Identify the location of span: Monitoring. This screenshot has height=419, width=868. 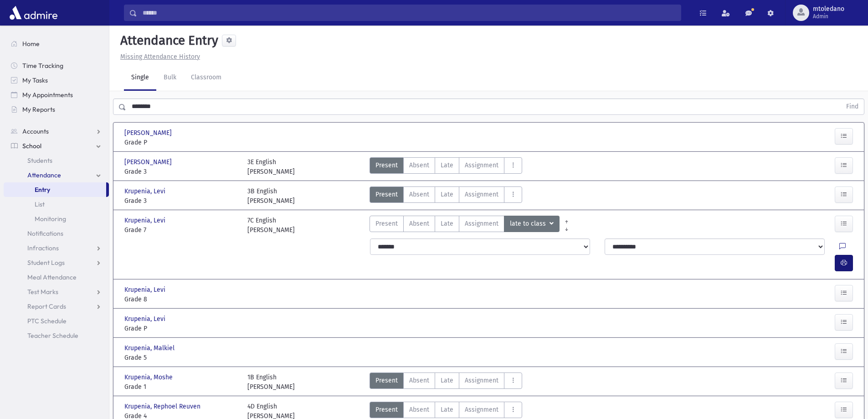
(50, 219).